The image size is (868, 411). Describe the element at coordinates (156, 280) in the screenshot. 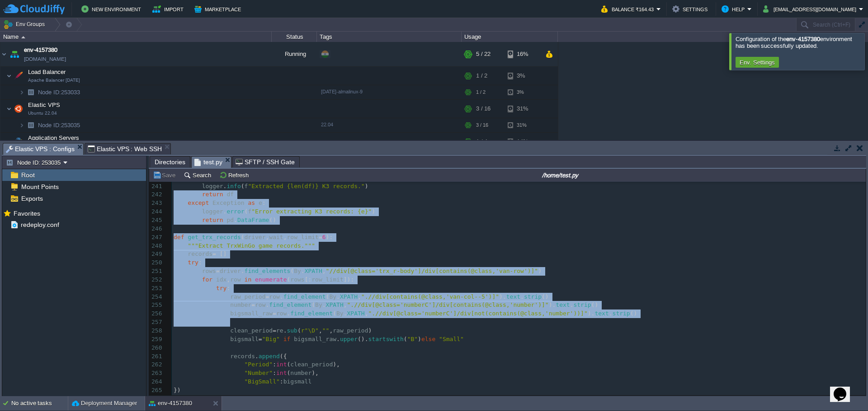

I see `div: 252` at that location.